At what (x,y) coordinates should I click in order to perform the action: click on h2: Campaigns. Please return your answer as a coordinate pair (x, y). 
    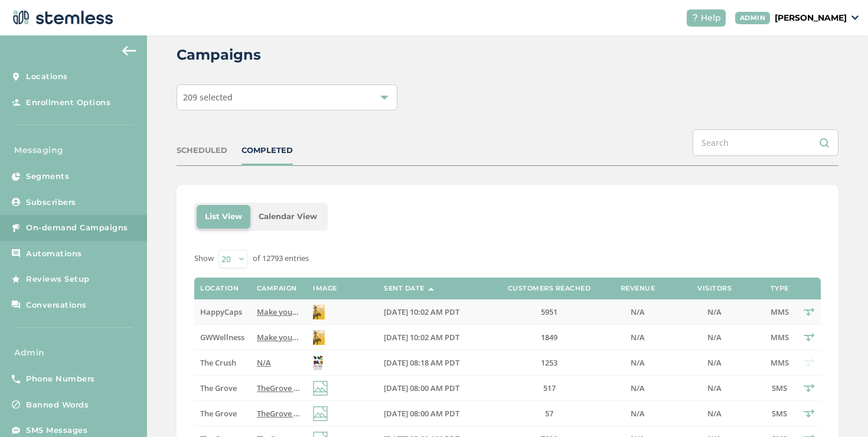
    Looking at the image, I should click on (218, 55).